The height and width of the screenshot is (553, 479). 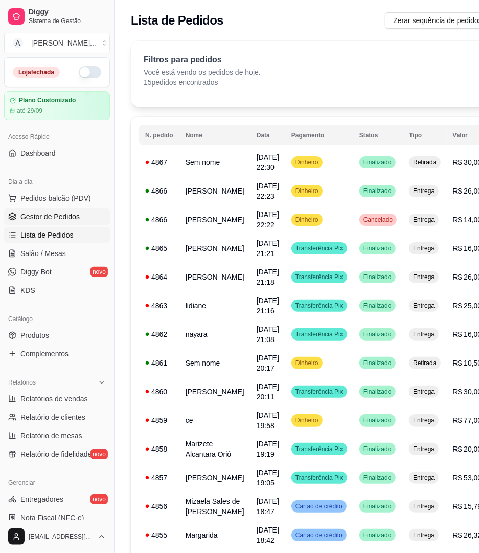 I want to click on span: KDS, so click(x=28, y=290).